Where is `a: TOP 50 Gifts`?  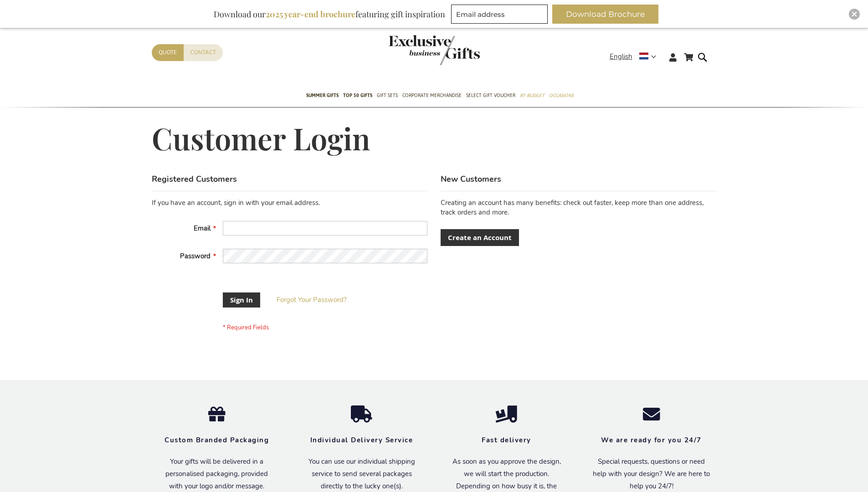
a: TOP 50 Gifts is located at coordinates (358, 96).